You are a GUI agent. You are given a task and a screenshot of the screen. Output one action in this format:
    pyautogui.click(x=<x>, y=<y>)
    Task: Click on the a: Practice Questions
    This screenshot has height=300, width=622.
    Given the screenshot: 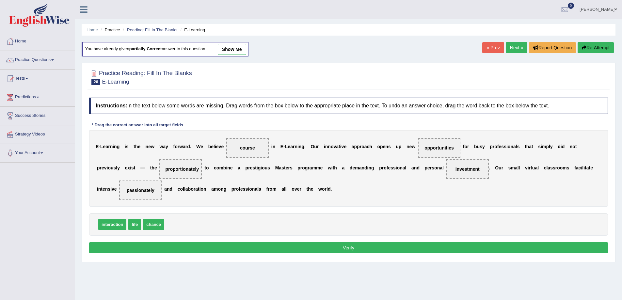 What is the action you would take?
    pyautogui.click(x=38, y=59)
    